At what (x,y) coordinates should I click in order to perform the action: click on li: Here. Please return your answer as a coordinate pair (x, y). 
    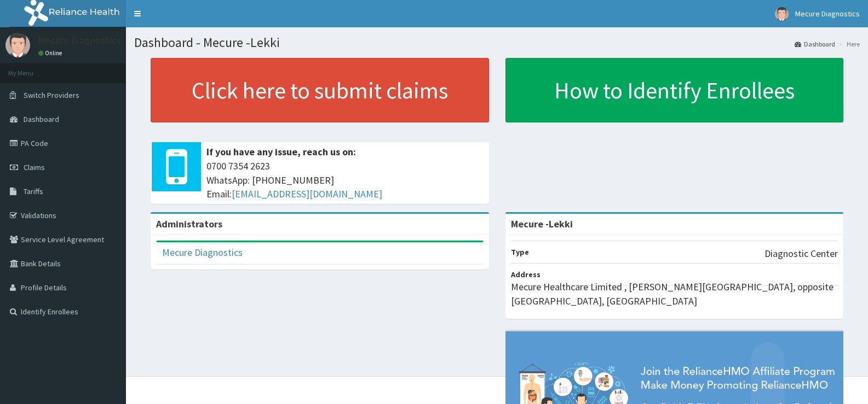
    Looking at the image, I should click on (848, 44).